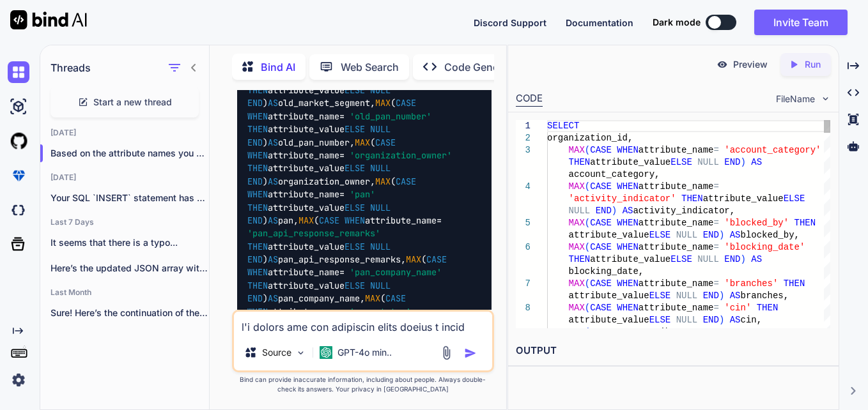 The width and height of the screenshot is (868, 410). I want to click on div: 5, so click(523, 223).